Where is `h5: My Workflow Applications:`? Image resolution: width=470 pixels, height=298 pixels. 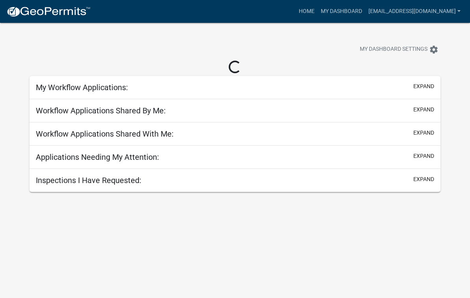 h5: My Workflow Applications: is located at coordinates (82, 87).